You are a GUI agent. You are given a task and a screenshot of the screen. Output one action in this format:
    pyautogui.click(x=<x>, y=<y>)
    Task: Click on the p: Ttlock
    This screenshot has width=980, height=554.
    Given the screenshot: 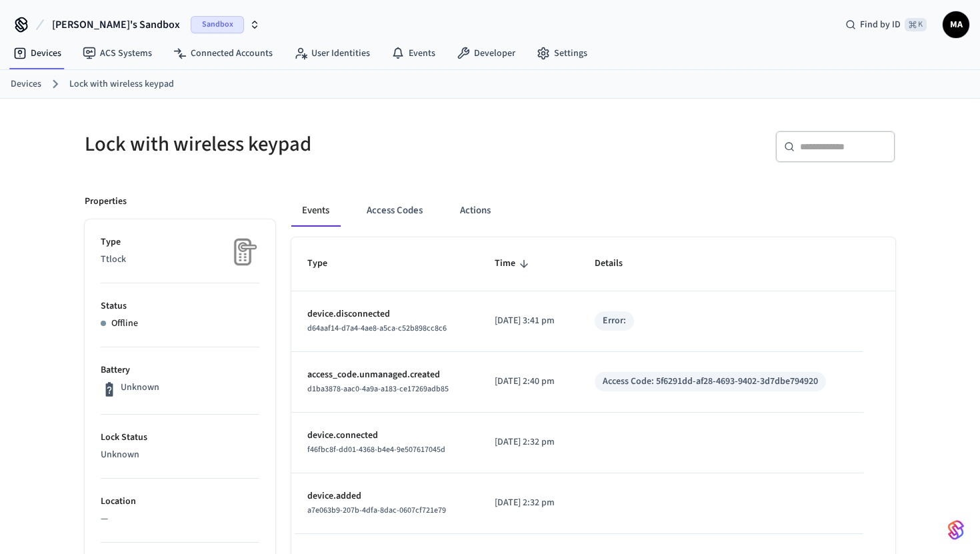 What is the action you would take?
    pyautogui.click(x=180, y=259)
    